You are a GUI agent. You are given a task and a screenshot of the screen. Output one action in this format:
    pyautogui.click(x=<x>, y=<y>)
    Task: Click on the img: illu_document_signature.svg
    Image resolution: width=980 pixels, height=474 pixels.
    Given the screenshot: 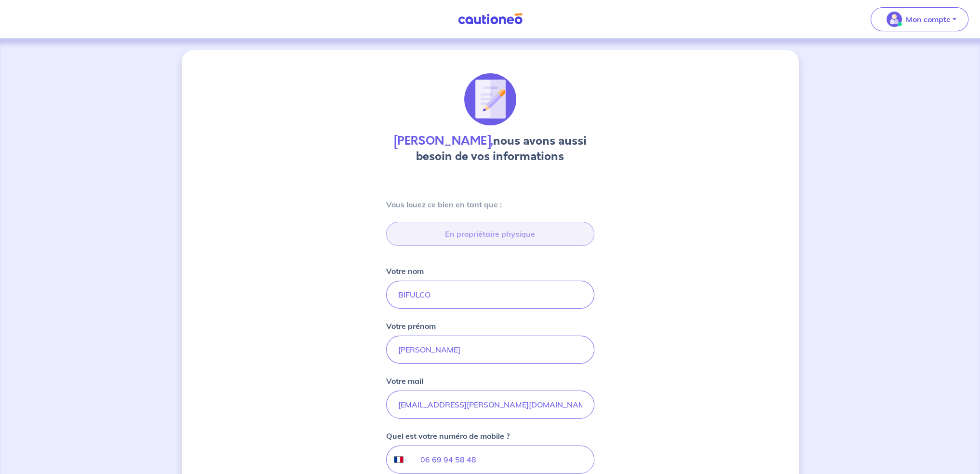 What is the action you would take?
    pyautogui.click(x=490, y=100)
    